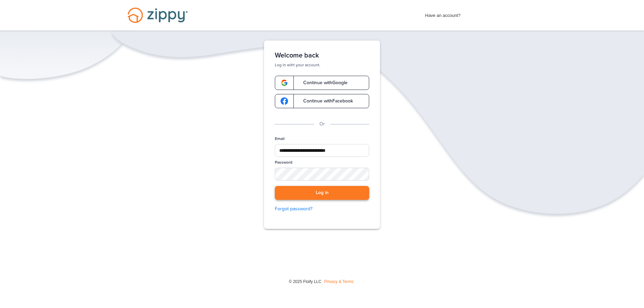 The image size is (644, 308). Describe the element at coordinates (322, 124) in the screenshot. I see `p: Or` at that location.